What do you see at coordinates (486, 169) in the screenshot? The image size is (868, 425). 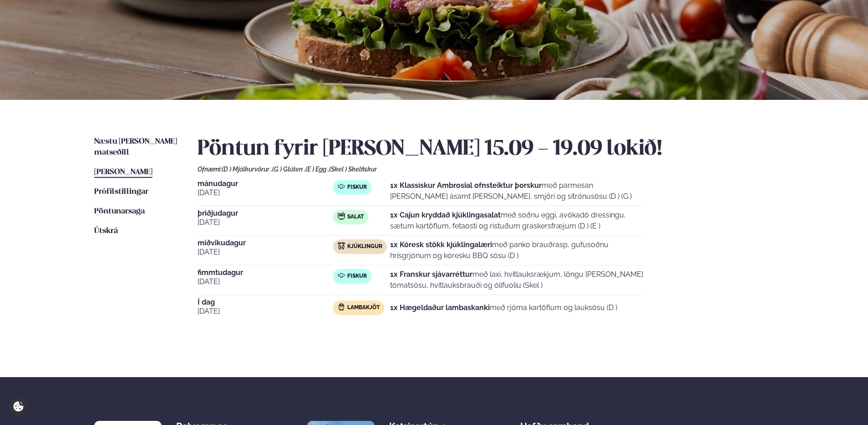 I see `div: Ofnæmi:` at bounding box center [486, 169].